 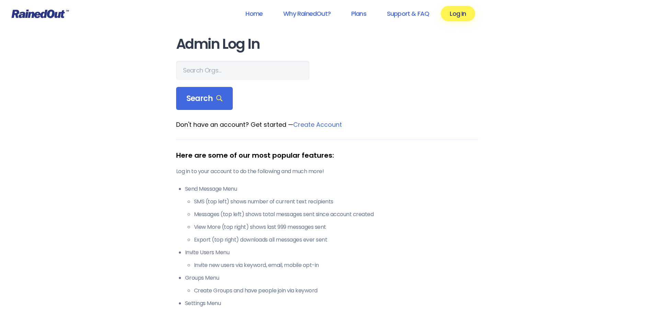 What do you see at coordinates (336, 227) in the screenshot?
I see `li: View More (top right) shows last 999 messages sent` at bounding box center [336, 227].